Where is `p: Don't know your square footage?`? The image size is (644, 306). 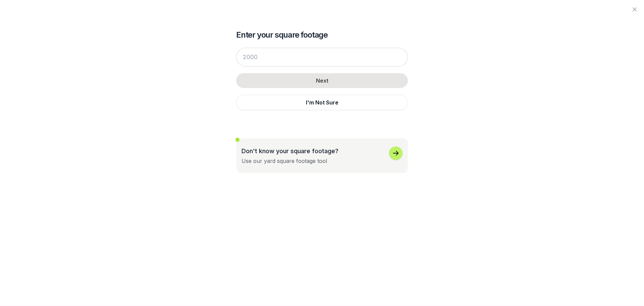
p: Don't know your square footage? is located at coordinates (290, 151).